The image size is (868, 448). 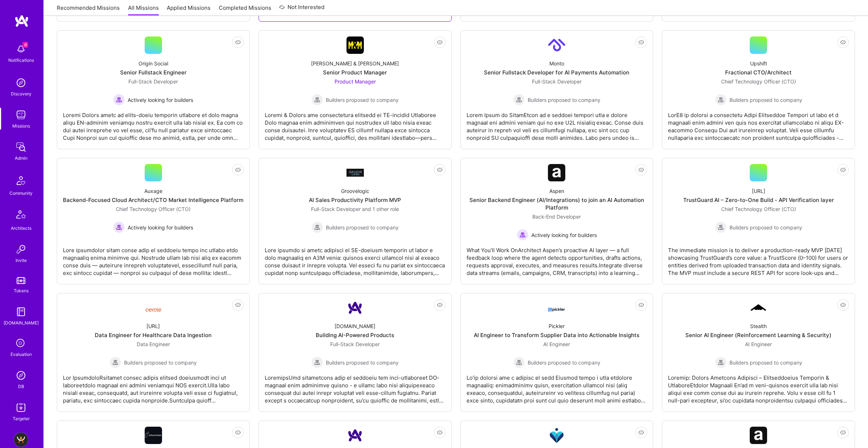 I want to click on a: Company LogoAspenSenior Backend Engineer (AI/Integrations) to join an AI Automation PlatformBack-..., so click(x=557, y=221).